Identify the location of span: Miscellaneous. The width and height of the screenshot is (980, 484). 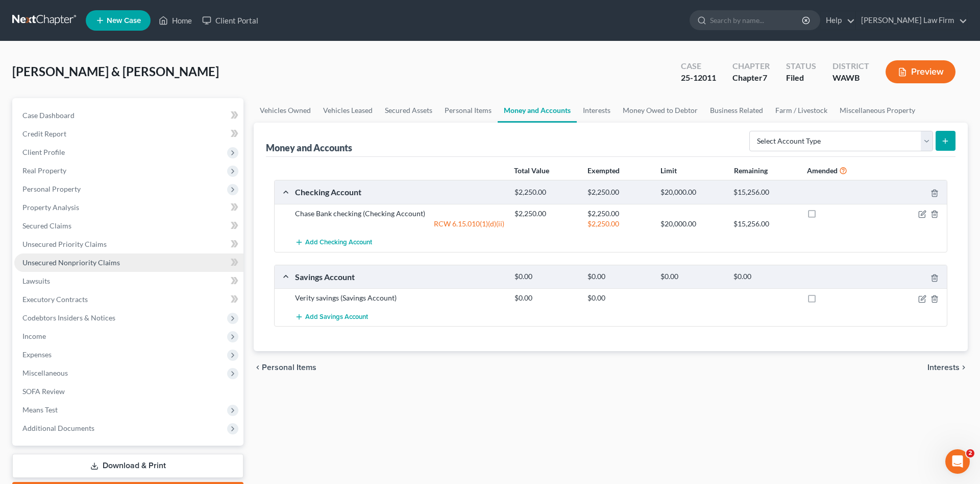
(45, 372).